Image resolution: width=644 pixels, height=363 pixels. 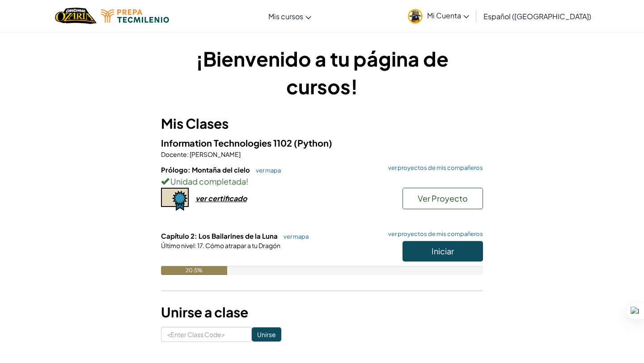 What do you see at coordinates (243, 245) in the screenshot?
I see `span: Cómo atrapar a tu Dragón` at bounding box center [243, 245].